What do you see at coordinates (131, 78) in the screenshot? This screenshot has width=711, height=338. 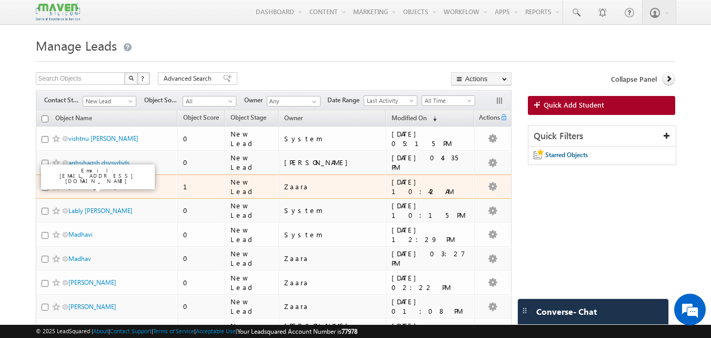 I see `img: Search` at bounding box center [131, 78].